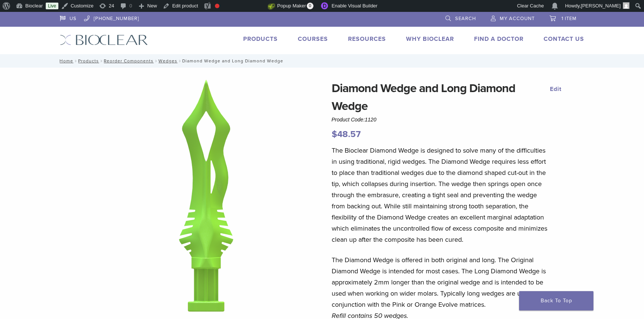  Describe the element at coordinates (247, 6) in the screenshot. I see `img: Views over 48 hours. Click for more Jetpack Stats.` at that location.